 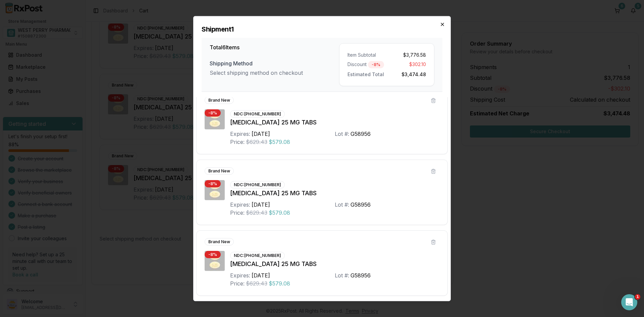 What do you see at coordinates (407, 55) in the screenshot?
I see `div: $3,776.58` at bounding box center [407, 55].